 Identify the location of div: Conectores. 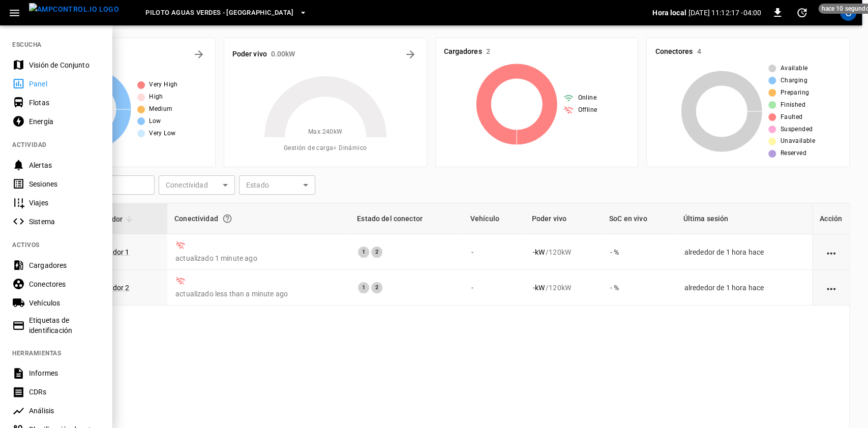
(64, 285).